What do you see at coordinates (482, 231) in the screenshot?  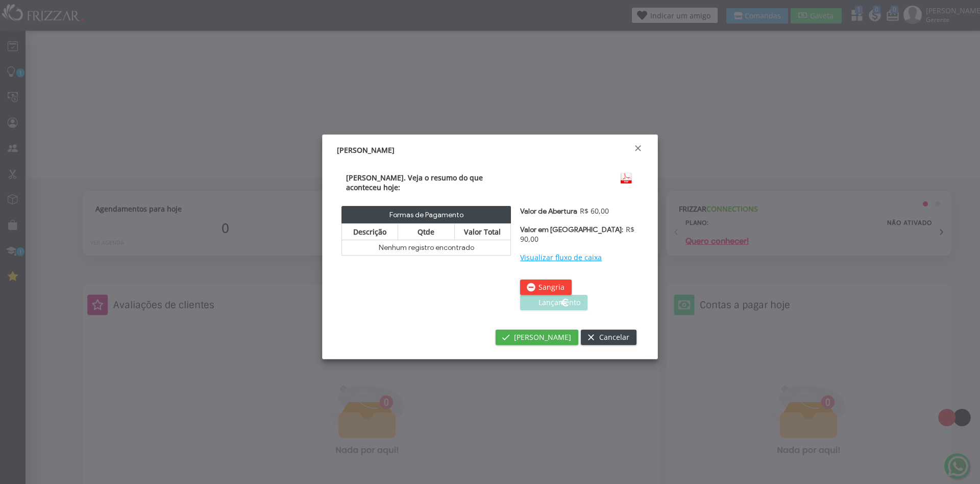 I see `th: Valor Total` at bounding box center [482, 231].